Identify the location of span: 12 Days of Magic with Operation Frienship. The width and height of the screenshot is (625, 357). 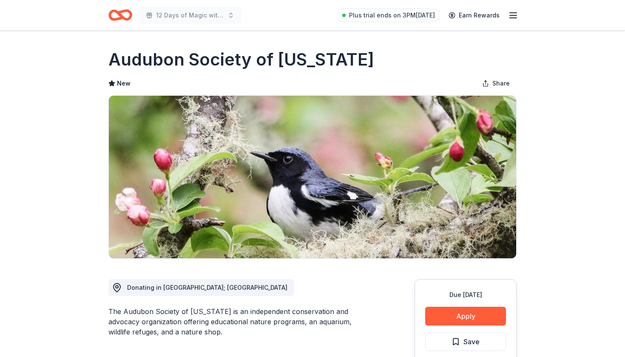
(190, 15).